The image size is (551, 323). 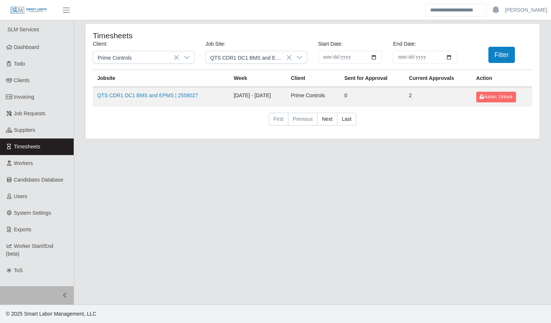 What do you see at coordinates (313, 96) in the screenshot?
I see `td: Prime Controls` at bounding box center [313, 96].